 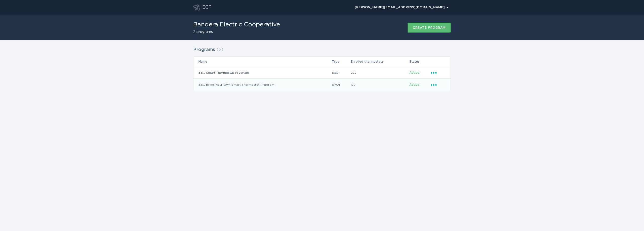 I want to click on th: Name, so click(x=262, y=61).